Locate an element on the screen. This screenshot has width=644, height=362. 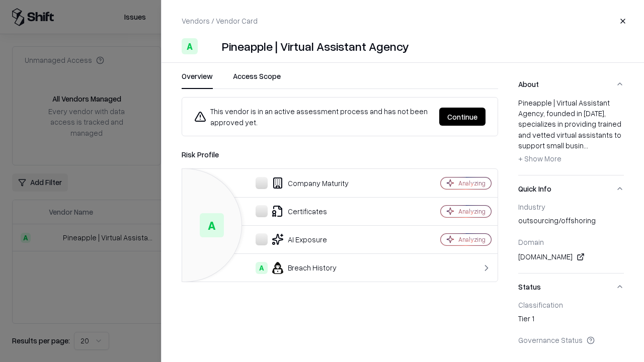
div: Risk Profile is located at coordinates (339, 155).